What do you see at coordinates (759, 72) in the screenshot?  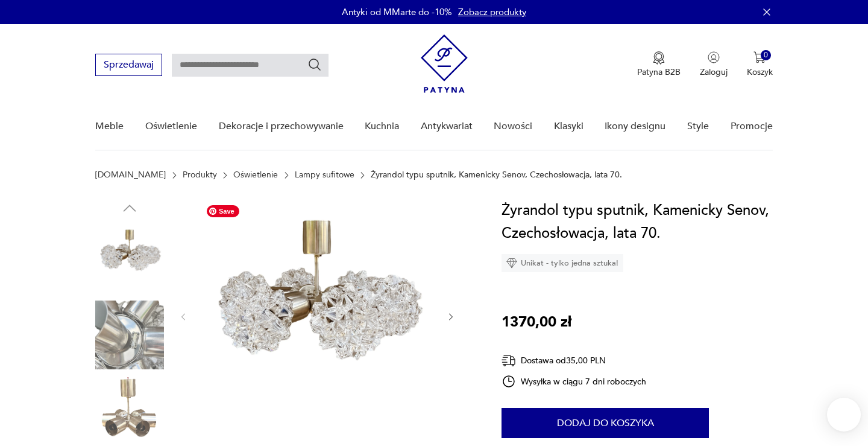 I see `p: Koszyk` at bounding box center [759, 72].